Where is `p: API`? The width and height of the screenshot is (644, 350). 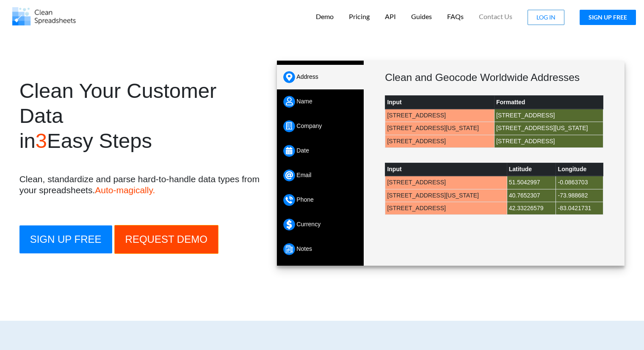
p: API is located at coordinates (391, 17).